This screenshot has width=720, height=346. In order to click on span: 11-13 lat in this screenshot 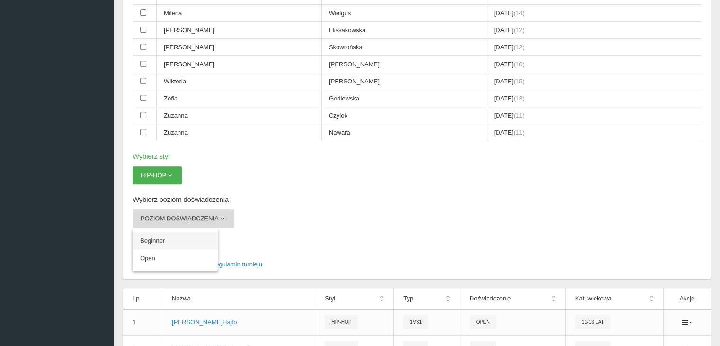, I will do `click(593, 321)`.